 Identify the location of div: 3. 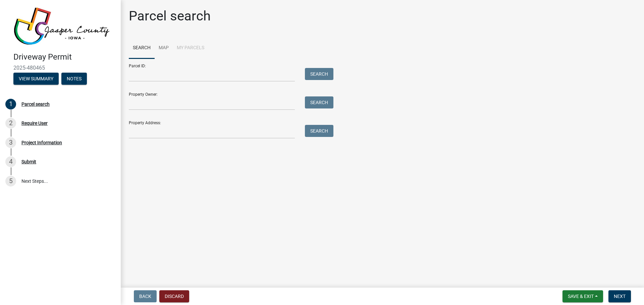
(11, 143).